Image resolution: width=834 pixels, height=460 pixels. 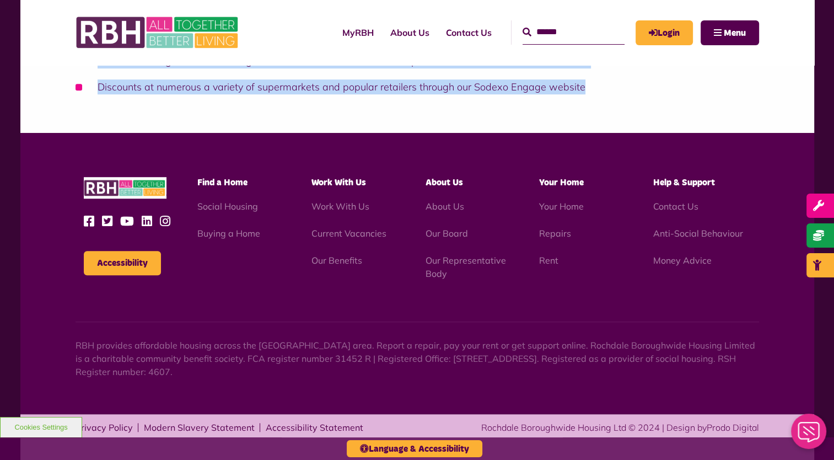 I want to click on span: Your Home, so click(x=561, y=183).